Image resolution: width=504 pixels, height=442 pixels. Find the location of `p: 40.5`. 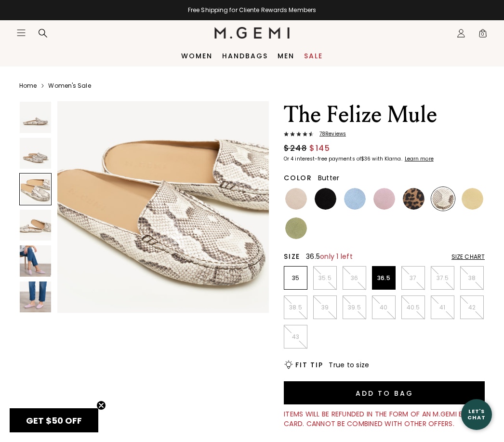

p: 40.5 is located at coordinates (414, 308).